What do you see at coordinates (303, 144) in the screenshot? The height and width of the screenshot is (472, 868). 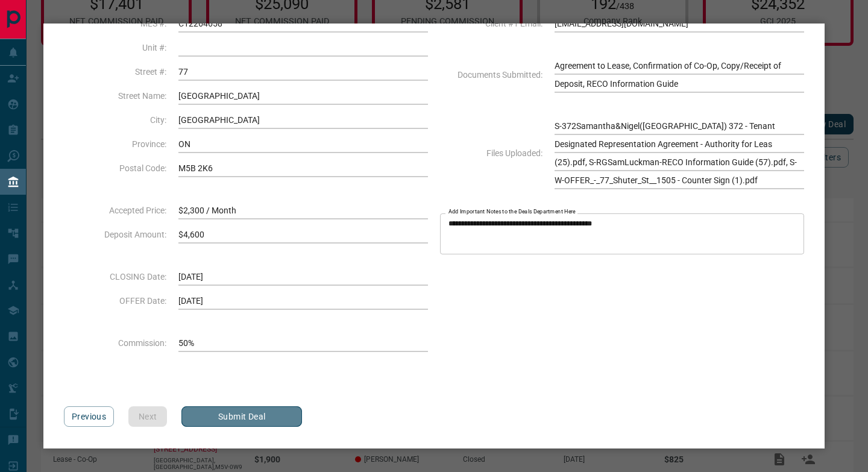 I see `span: ON` at bounding box center [303, 144].